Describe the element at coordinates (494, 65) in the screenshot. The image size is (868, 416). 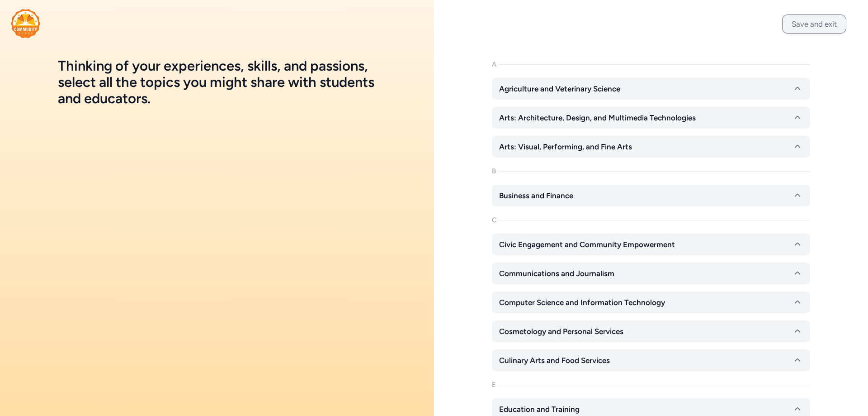
I see `div: A` at that location.